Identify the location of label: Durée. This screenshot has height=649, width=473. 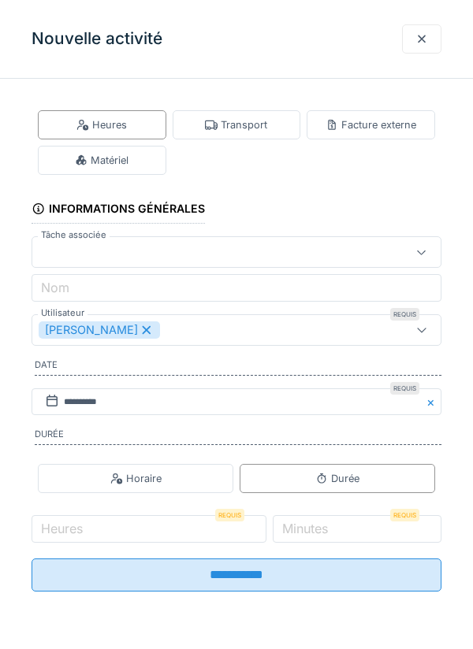
(238, 436).